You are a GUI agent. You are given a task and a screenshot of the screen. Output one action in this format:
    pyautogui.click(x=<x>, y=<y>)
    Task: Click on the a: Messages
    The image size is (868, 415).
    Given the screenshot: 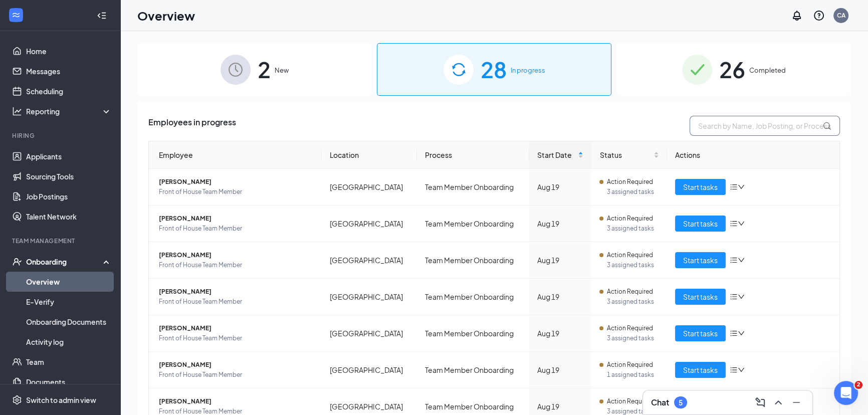 What is the action you would take?
    pyautogui.click(x=69, y=71)
    